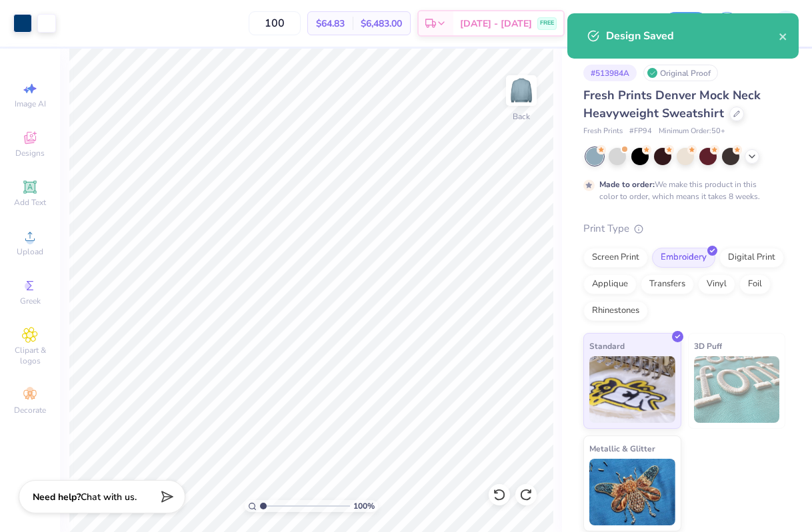 The height and width of the screenshot is (532, 812). I want to click on span: Decorate, so click(30, 410).